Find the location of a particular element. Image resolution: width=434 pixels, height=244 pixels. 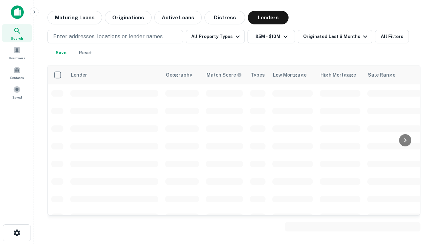

p: Enter addresses, locations or lender names is located at coordinates (108, 37).